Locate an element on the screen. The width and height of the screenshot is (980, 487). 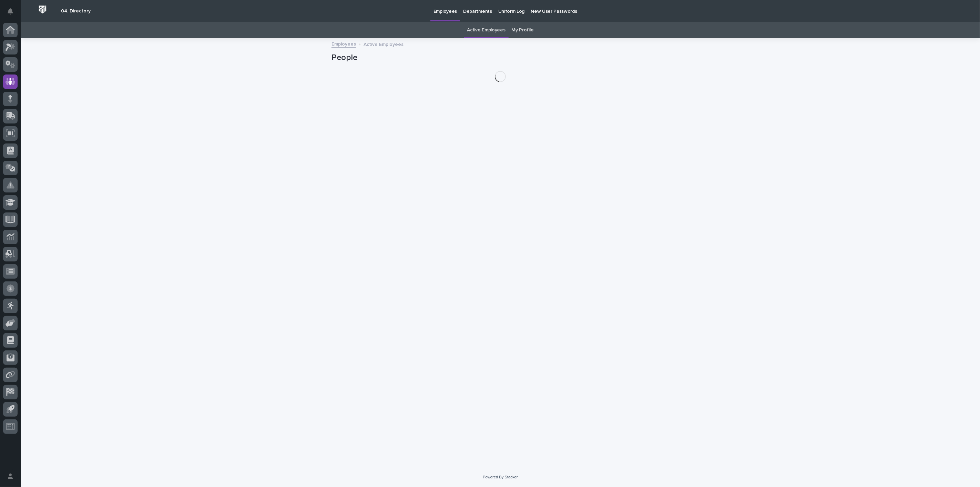
div: Notifications is located at coordinates (13, 14).